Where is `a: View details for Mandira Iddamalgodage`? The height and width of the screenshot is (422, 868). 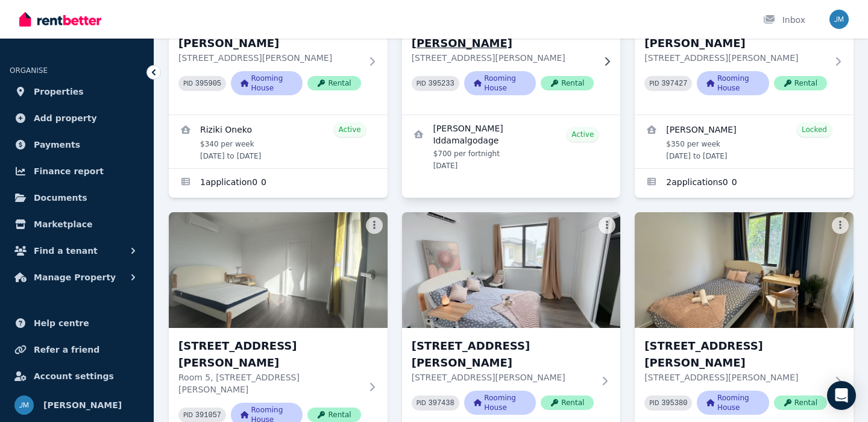
a: View details for Mandira Iddamalgodage is located at coordinates (511, 147).